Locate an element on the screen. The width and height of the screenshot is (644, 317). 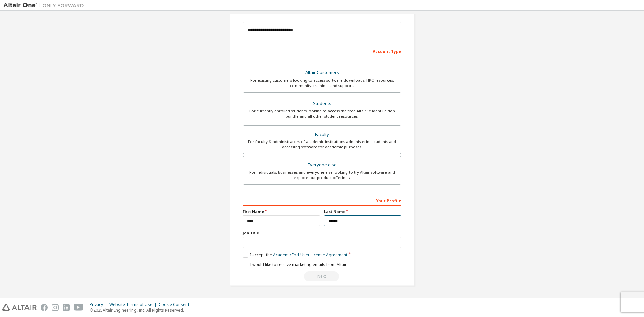
div: Everyone else is located at coordinates (322, 165).